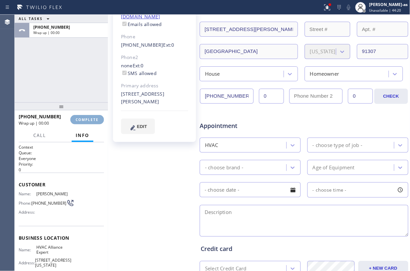  I want to click on span: Call, so click(40, 135).